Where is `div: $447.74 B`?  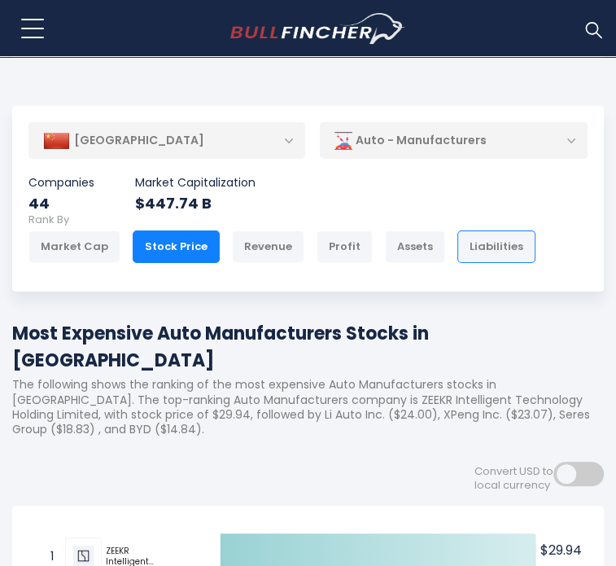
div: $447.74 B is located at coordinates (195, 203).